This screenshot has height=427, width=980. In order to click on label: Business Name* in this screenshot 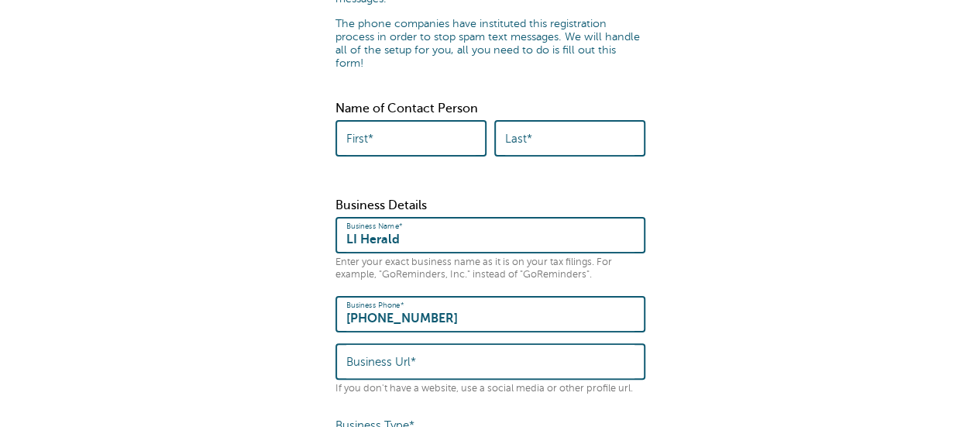, I will do `click(374, 226)`.